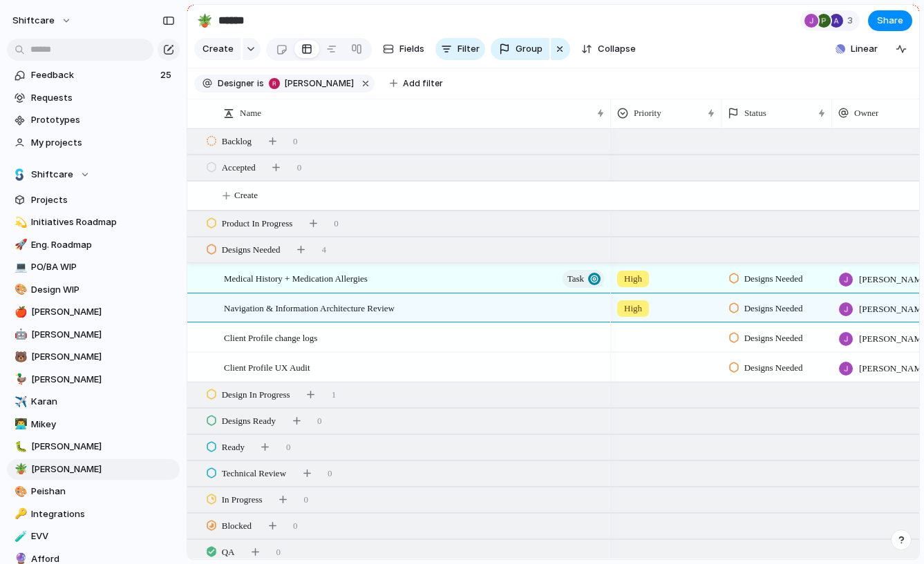 The image size is (924, 564). I want to click on span: 4, so click(324, 250).